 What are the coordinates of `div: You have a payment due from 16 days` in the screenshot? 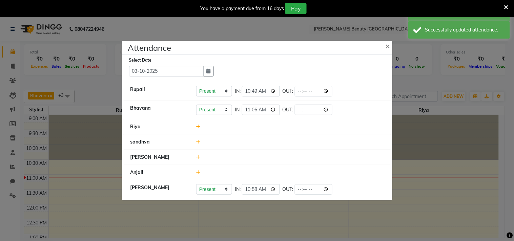 It's located at (242, 8).